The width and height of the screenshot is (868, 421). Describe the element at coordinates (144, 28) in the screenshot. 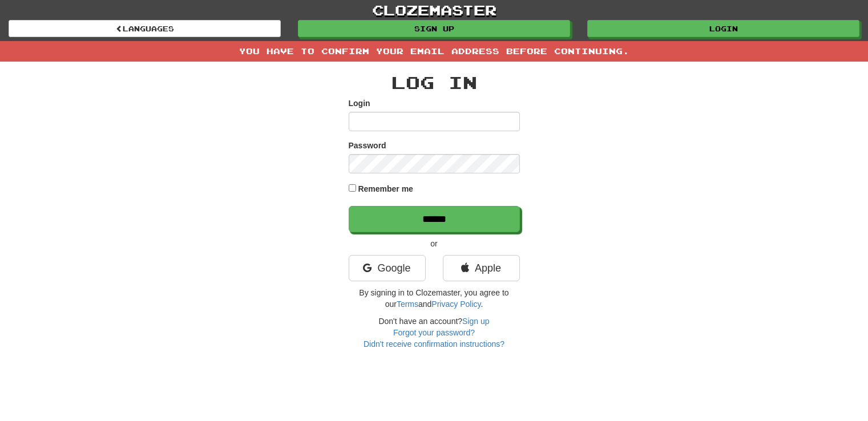

I see `a: Languages` at that location.